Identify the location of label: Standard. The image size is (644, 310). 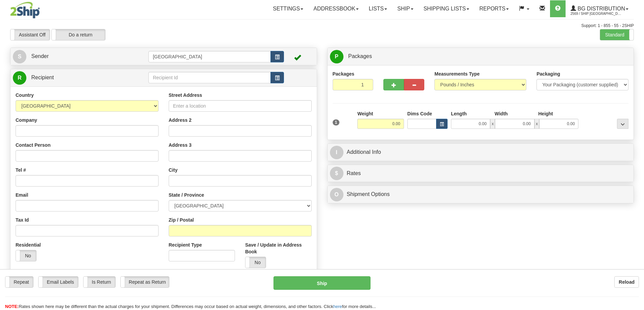
(616, 35).